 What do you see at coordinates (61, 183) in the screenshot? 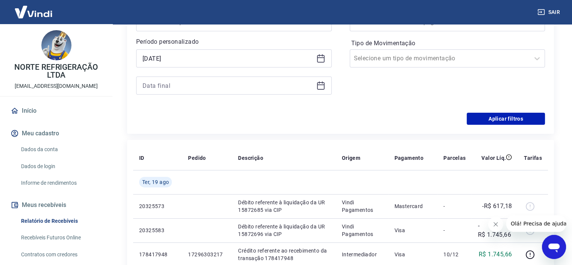
I see `a: Informe de rendimentos` at bounding box center [61, 183].